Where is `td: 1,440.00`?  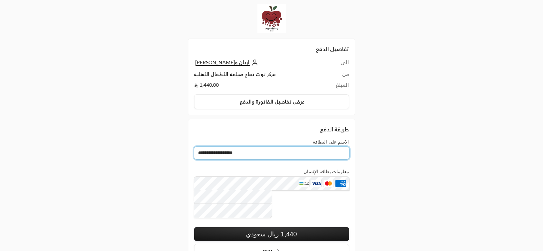 td: 1,440.00 is located at coordinates (261, 85).